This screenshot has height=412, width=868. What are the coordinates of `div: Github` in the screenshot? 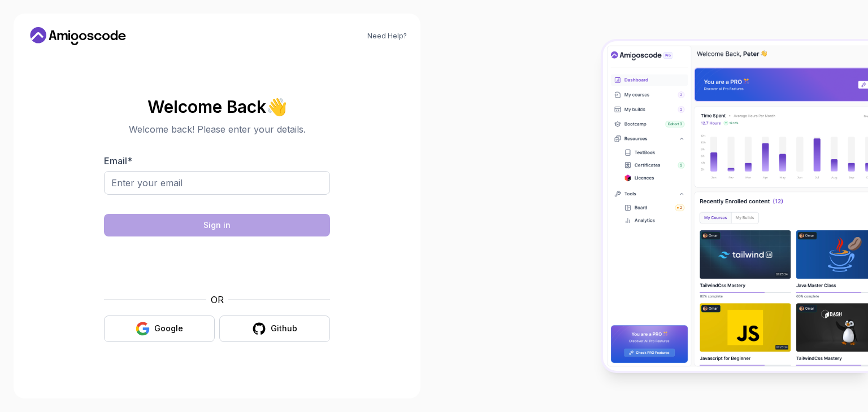 It's located at (284, 329).